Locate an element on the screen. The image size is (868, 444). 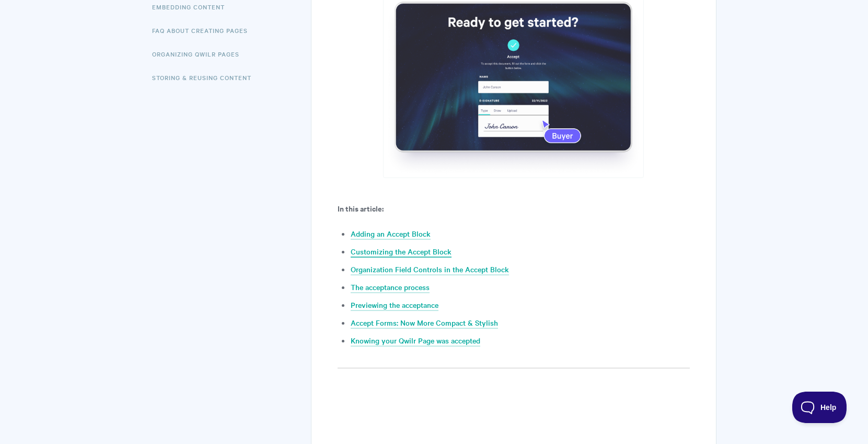
a: Adding an Accept Block is located at coordinates (390, 234).